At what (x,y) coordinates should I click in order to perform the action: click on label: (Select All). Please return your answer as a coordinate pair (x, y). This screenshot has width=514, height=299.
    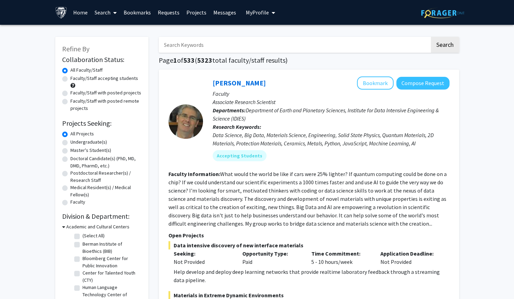
    Looking at the image, I should click on (93, 236).